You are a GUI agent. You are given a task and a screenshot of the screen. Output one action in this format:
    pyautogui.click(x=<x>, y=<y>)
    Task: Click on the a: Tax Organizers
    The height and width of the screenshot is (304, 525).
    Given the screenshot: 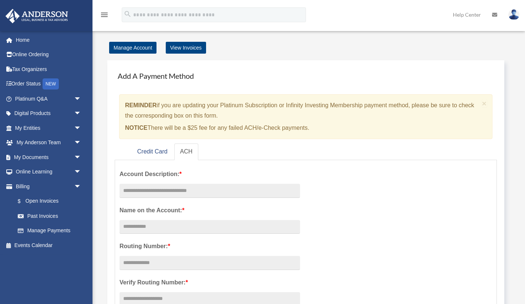 What is the action you would take?
    pyautogui.click(x=49, y=69)
    